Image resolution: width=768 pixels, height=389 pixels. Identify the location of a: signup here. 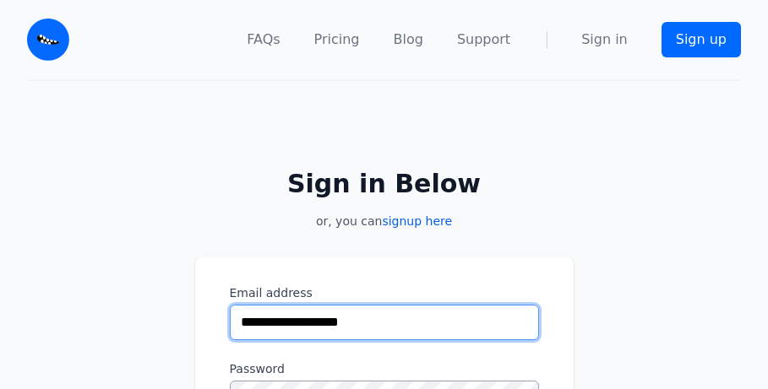
(416, 221).